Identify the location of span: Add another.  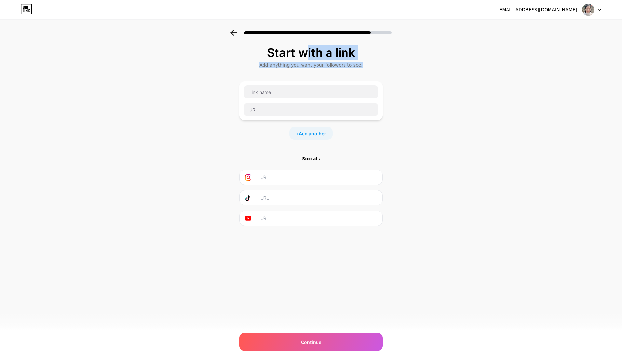
(312, 133).